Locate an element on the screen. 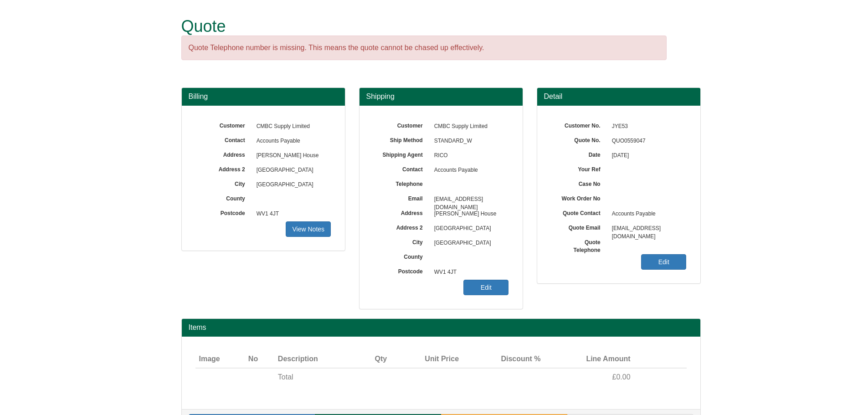 This screenshot has width=868, height=415. h1: Quote is located at coordinates (424, 26).